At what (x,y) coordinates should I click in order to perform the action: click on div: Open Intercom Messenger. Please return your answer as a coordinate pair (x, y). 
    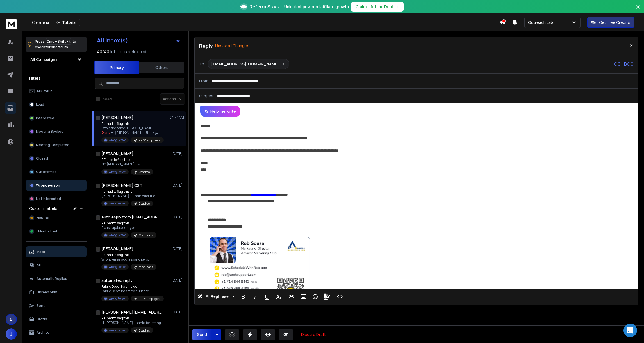
    Looking at the image, I should click on (630, 330).